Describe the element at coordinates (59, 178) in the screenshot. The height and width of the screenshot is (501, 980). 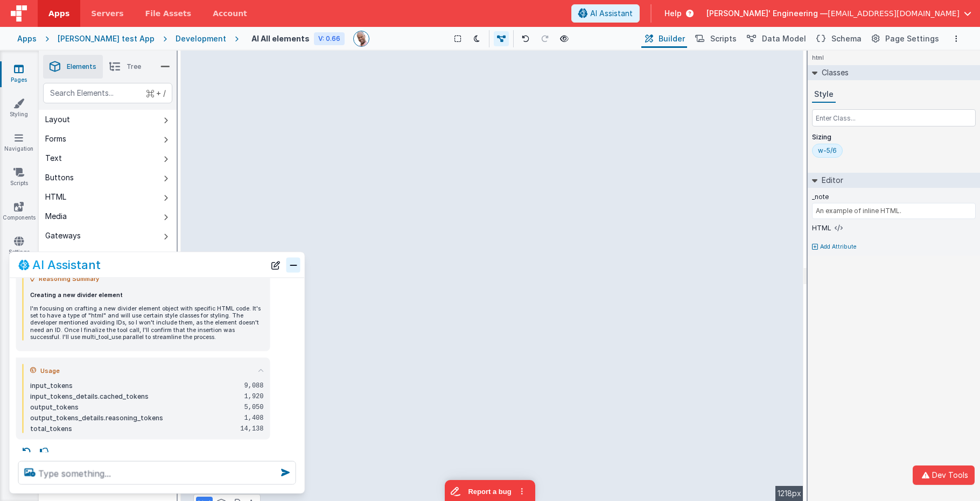
I see `div: Buttons` at that location.